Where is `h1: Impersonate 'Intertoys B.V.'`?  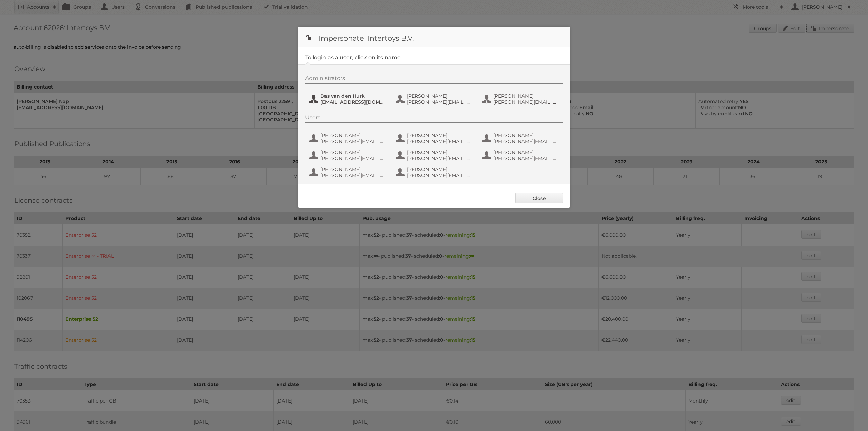 h1: Impersonate 'Intertoys B.V.' is located at coordinates (434, 37).